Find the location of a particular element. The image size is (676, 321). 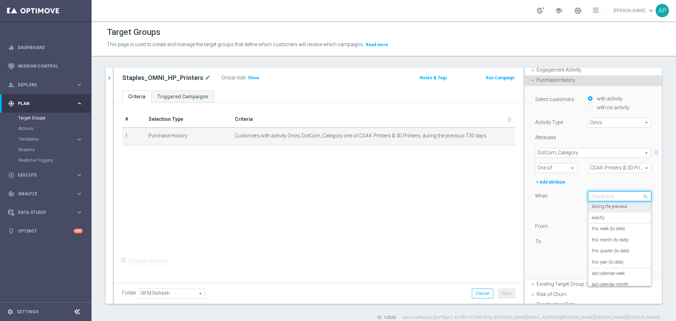

span: Data Studio is located at coordinates (47, 212).